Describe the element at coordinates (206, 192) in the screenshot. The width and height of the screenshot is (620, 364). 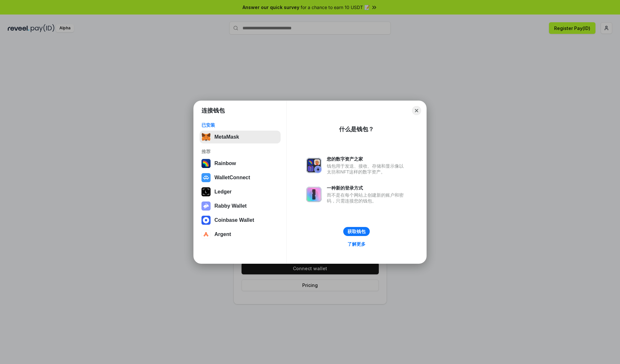
I see `img: svg+xml,%3Csvg%20xmlns%3D%22http%3A%2F%2Fwww.w3.org%2F2000%2Fsvg%22%20width%3D%2228%22%20height%3...` at that location.